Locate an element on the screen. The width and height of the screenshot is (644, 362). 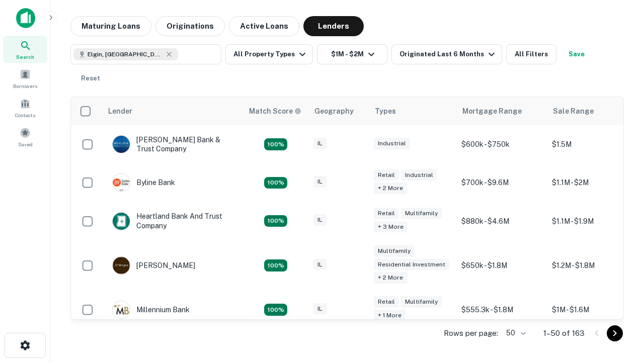
span: Saved is located at coordinates (25, 144).